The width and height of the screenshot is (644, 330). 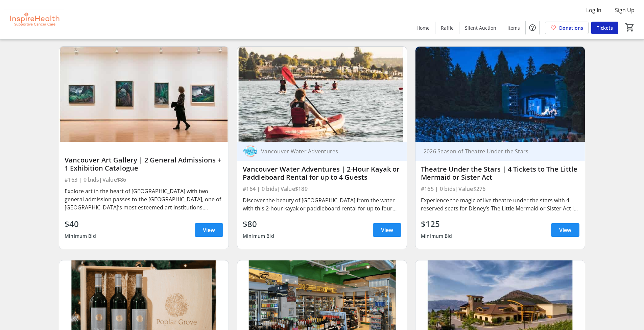 I want to click on div: 2026 Season of Theatre Under the Stars, so click(x=496, y=151).